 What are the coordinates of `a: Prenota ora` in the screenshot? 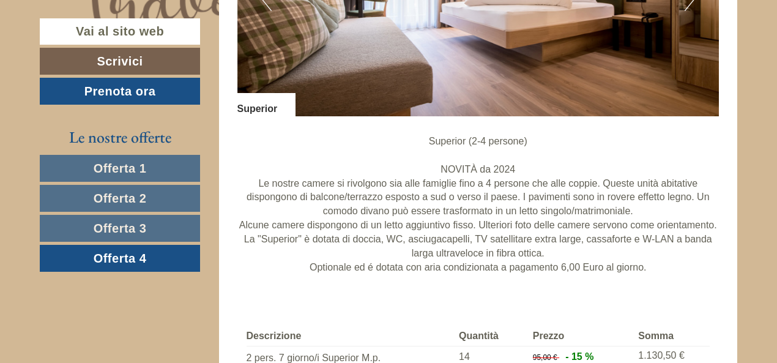 It's located at (120, 91).